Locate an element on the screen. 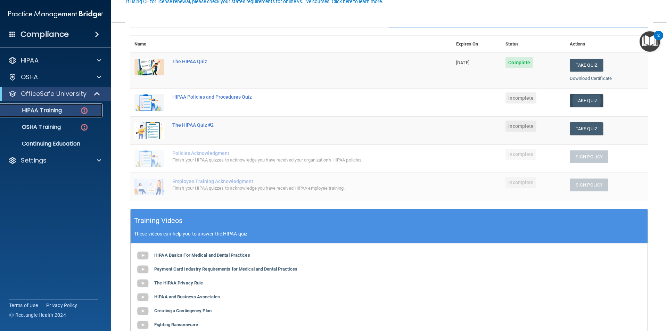  th: Expires On is located at coordinates (477, 44).